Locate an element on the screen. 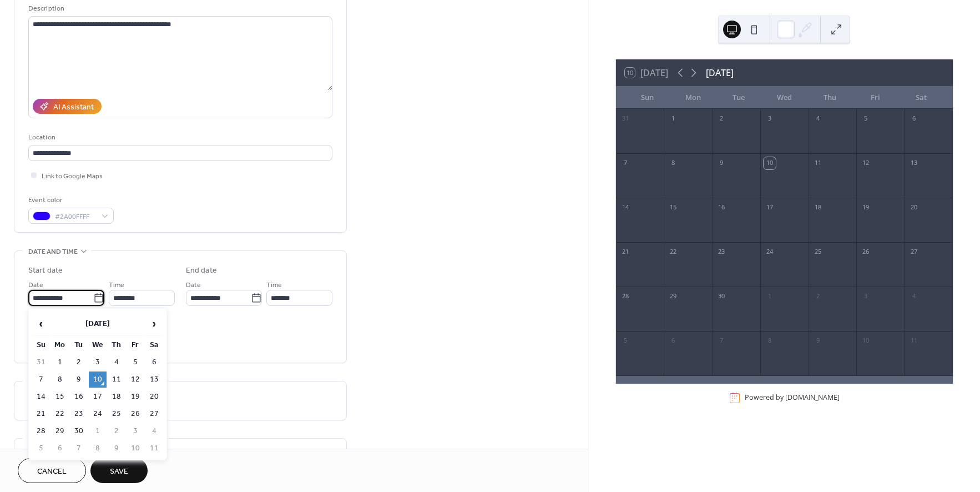  td: 26 is located at coordinates (136, 414).